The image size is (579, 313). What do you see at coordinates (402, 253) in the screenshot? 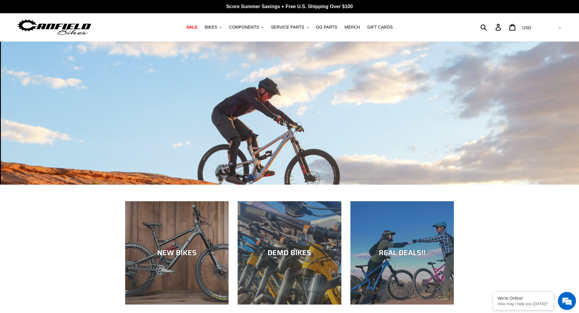
I see `a: REAL DEALS!!` at bounding box center [402, 253].